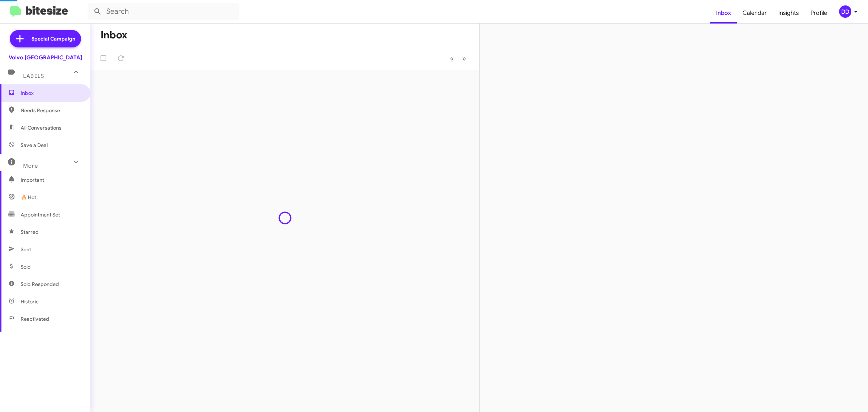  Describe the element at coordinates (30, 232) in the screenshot. I see `span: Starred` at that location.